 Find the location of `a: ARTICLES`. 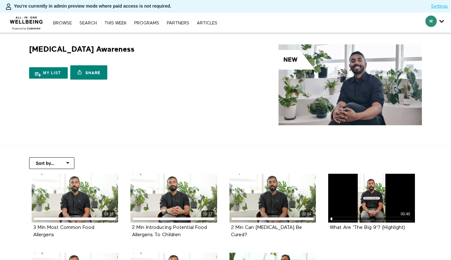

a: ARTICLES is located at coordinates (207, 23).